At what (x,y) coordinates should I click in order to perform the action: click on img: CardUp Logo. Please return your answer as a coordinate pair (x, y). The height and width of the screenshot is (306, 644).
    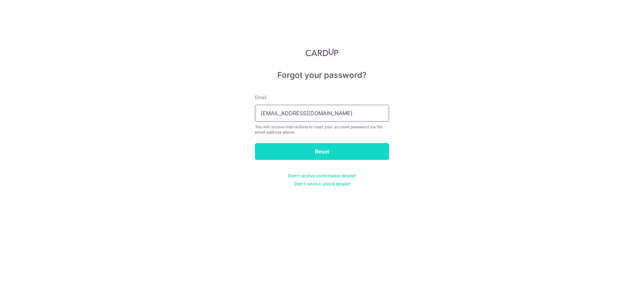
    Looking at the image, I should click on (322, 53).